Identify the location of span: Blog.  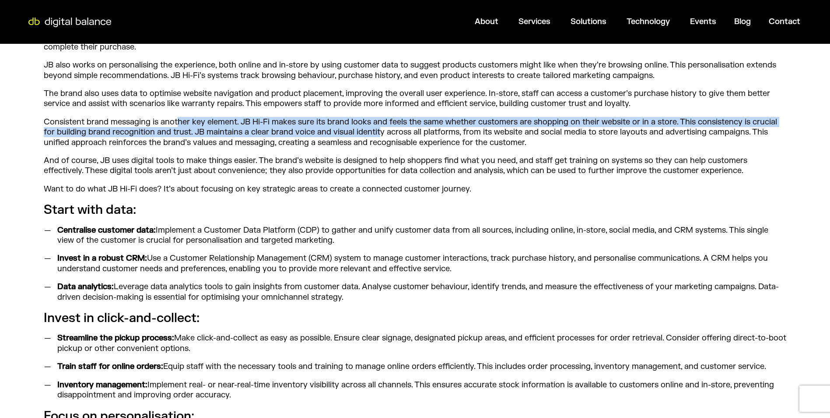
(743, 21).